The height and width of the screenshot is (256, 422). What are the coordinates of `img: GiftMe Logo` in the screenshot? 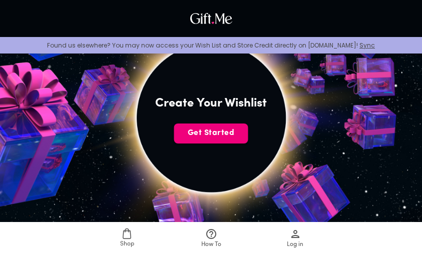 It's located at (211, 19).